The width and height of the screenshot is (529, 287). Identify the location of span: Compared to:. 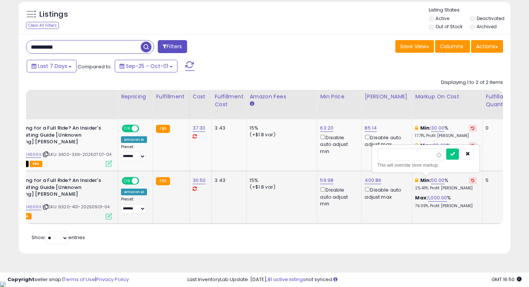
(95, 66).